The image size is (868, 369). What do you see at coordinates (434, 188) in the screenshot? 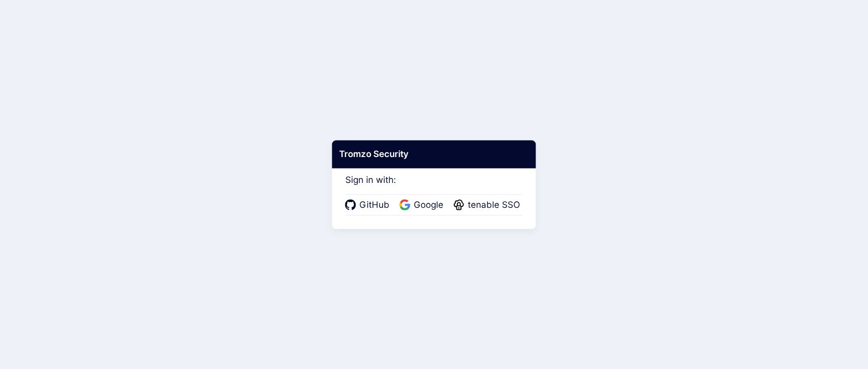
I see `div: Sign in with:` at bounding box center [434, 188].